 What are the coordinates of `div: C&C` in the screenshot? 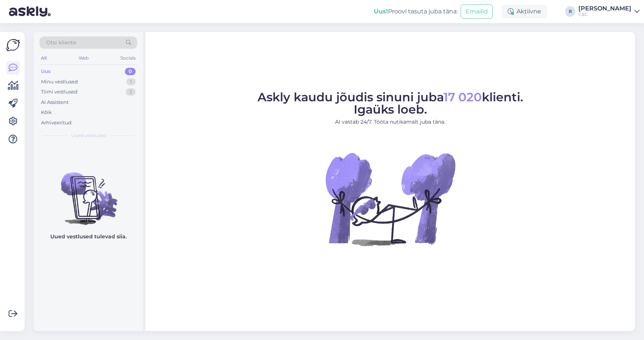 It's located at (605, 15).